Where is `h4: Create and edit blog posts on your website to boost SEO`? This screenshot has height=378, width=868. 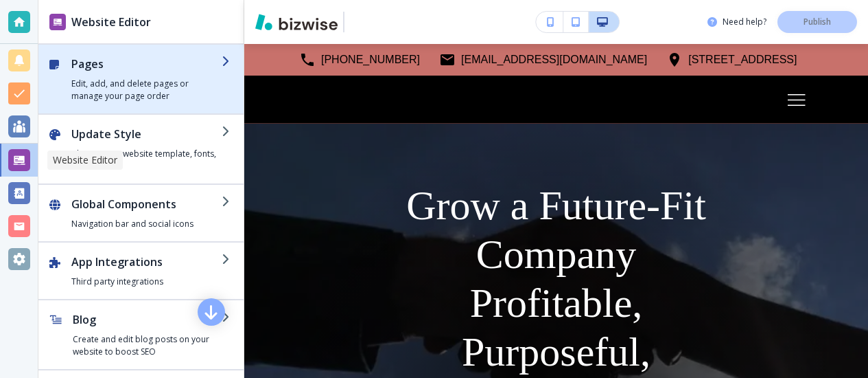 h4: Create and edit blog posts on your website to boost SEO is located at coordinates (147, 345).